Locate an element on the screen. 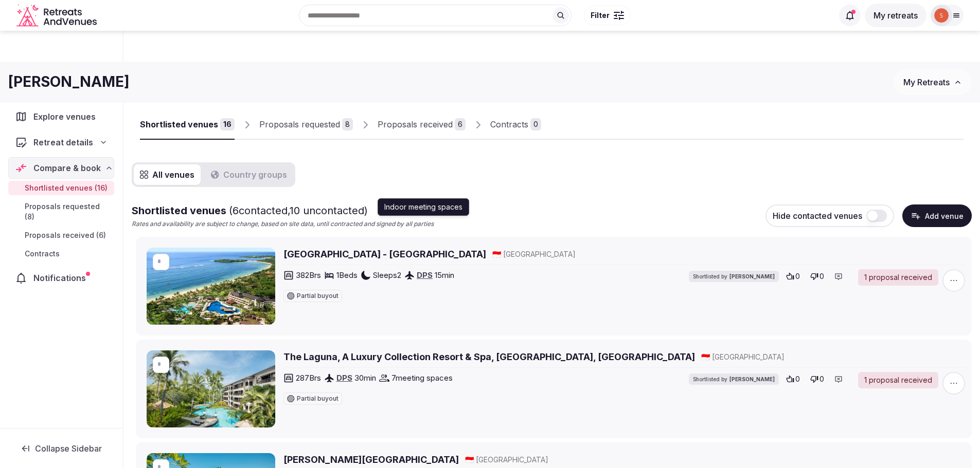 Image resolution: width=980 pixels, height=468 pixels. button: Filter is located at coordinates (607, 16).